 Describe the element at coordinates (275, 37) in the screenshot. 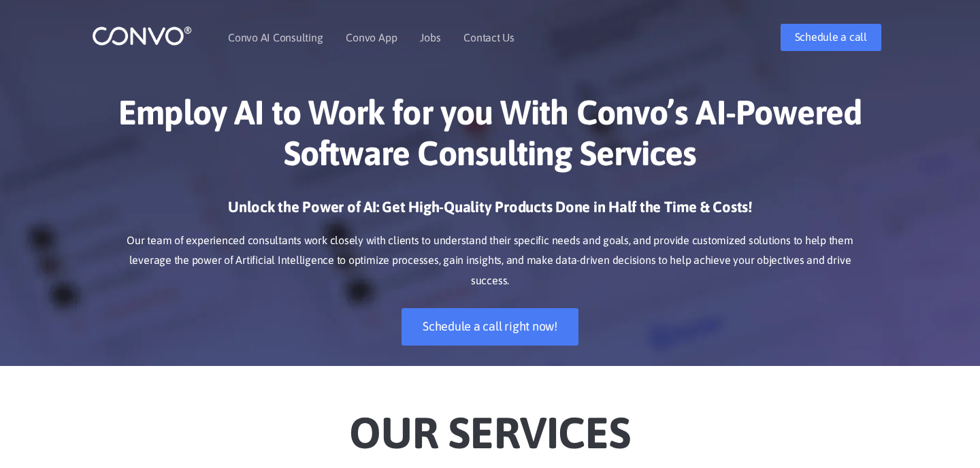

I see `a: Convo AI Consulting` at that location.